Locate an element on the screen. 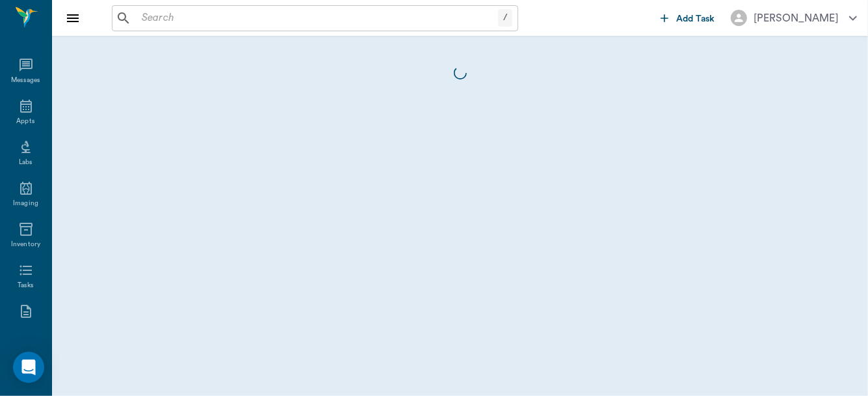  div: Messages is located at coordinates (26, 80).